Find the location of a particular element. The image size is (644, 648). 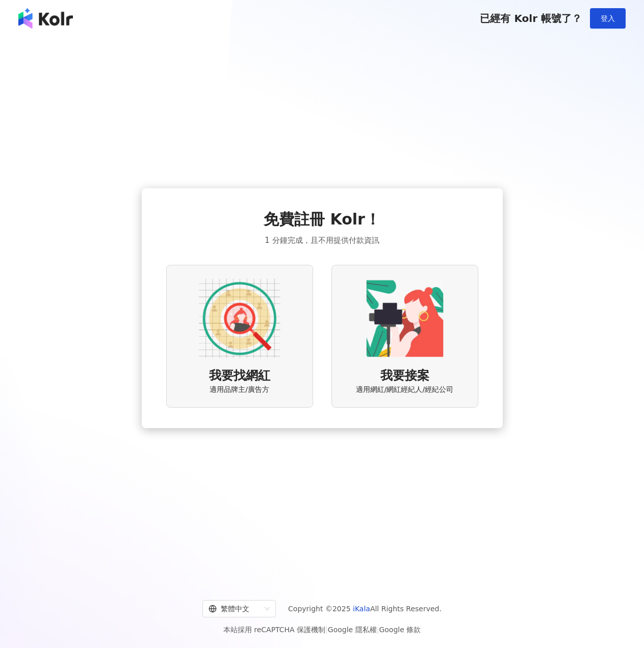

span: 我要接案 is located at coordinates (405, 376).